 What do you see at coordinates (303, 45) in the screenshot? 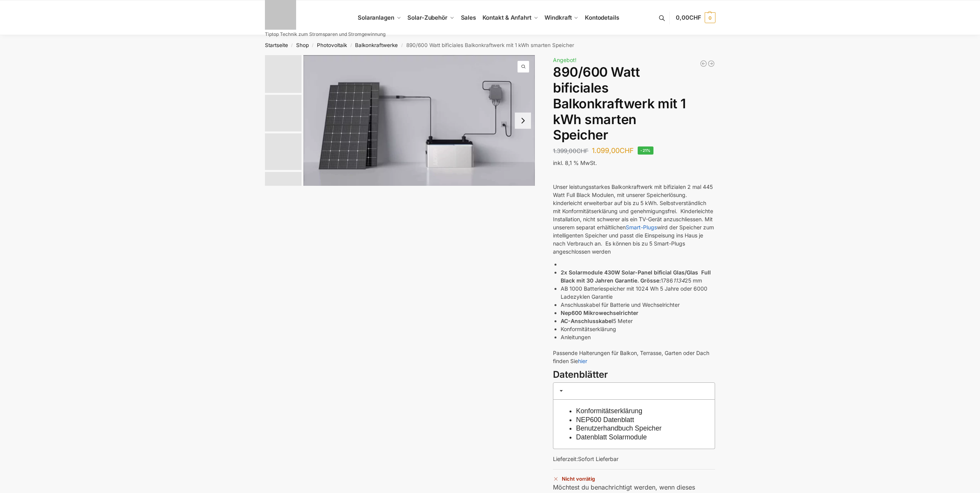
I see `a: Shop` at bounding box center [303, 45].